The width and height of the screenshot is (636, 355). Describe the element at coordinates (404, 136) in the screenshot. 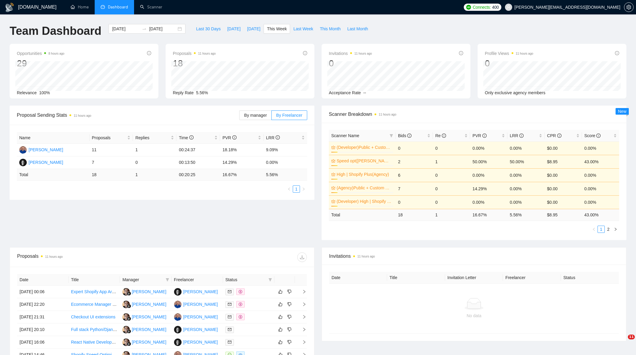

I see `span: Bids` at that location.